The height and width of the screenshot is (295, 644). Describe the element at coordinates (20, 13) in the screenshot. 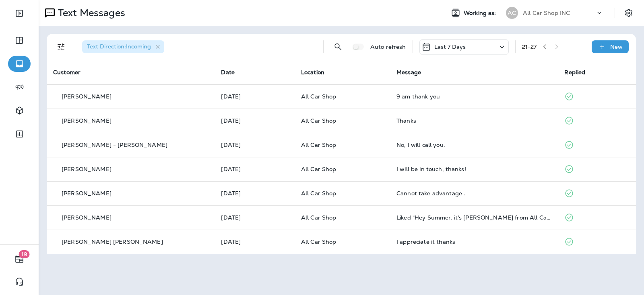

I see `button: Expand Sidebar` at that location.